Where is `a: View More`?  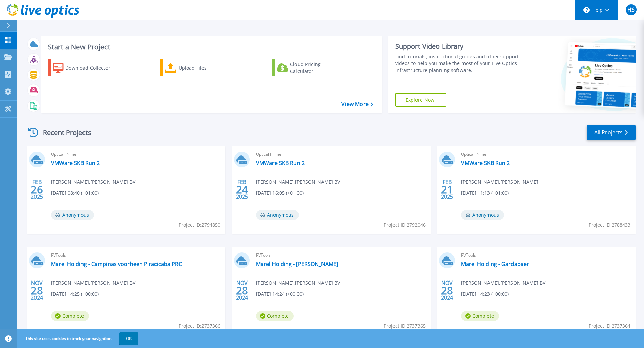 a: View More is located at coordinates (357, 104).